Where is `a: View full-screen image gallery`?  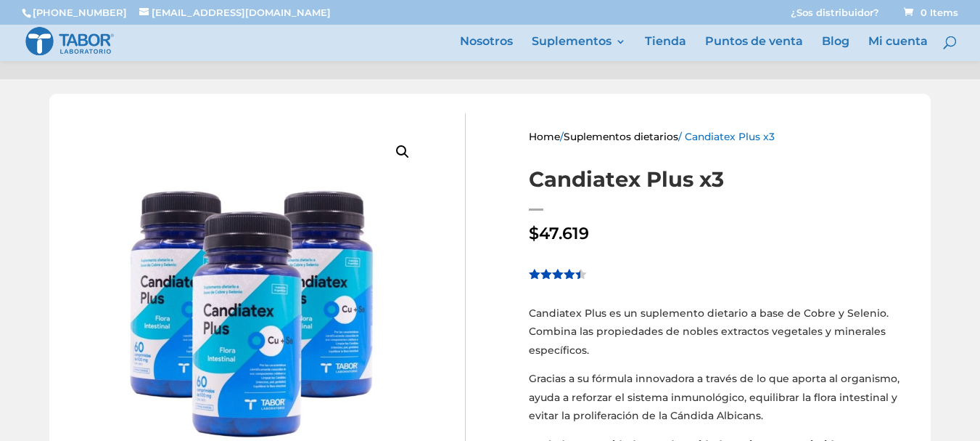
a: View full-screen image gallery is located at coordinates (402, 152).